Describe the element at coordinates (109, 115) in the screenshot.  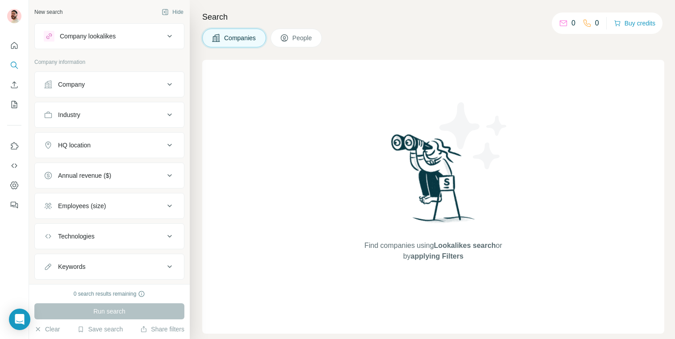
I see `button: Industry` at that location.